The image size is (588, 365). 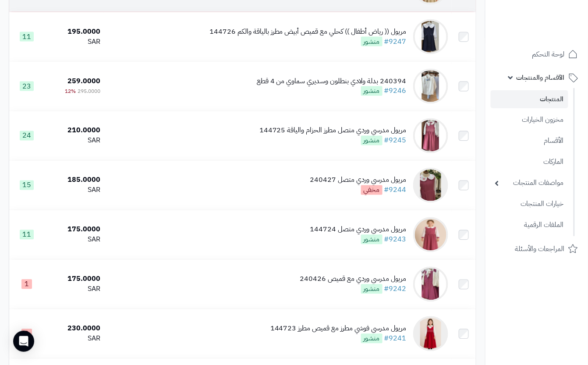 What do you see at coordinates (537, 249) in the screenshot?
I see `a: المراجعات والأسئلة` at bounding box center [537, 249].